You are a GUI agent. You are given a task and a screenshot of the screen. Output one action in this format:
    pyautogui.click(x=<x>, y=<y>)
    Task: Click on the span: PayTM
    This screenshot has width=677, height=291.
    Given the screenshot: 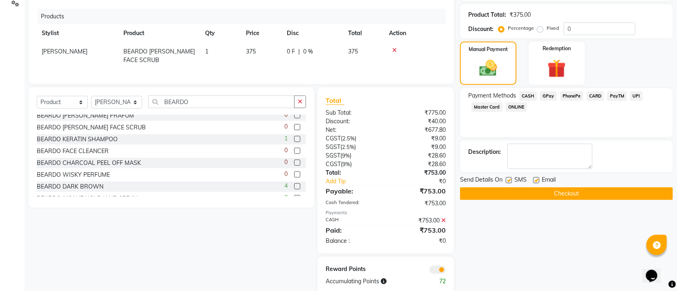 What is the action you would take?
    pyautogui.click(x=617, y=96)
    